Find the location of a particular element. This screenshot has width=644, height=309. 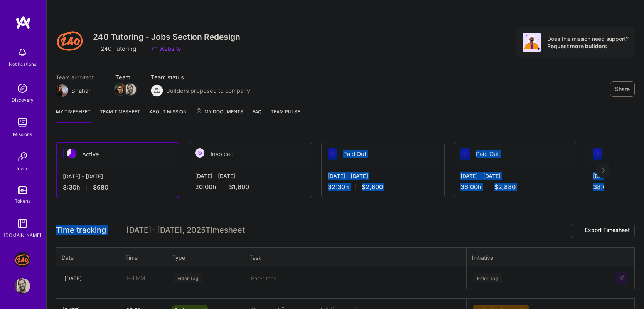

span: Share is located at coordinates (622, 89).